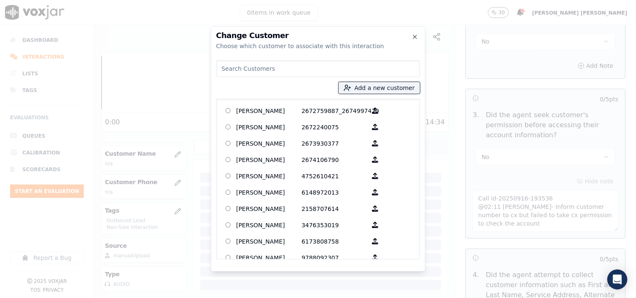  What do you see at coordinates (334, 241) in the screenshot?
I see `p: 6173808758` at bounding box center [334, 241].